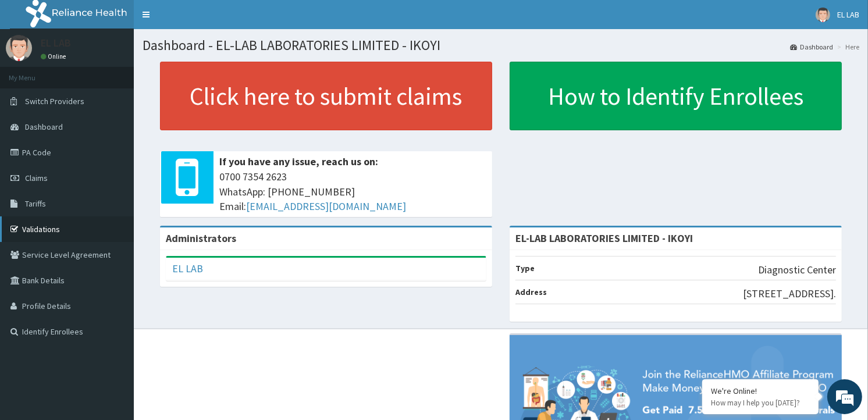 This screenshot has height=420, width=868. I want to click on a: How to Identify Enrollees, so click(676, 96).